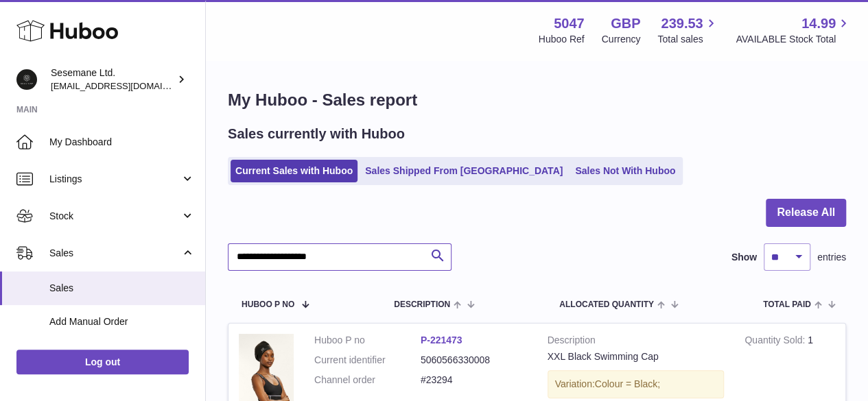 The height and width of the screenshot is (401, 868). I want to click on span: Listings, so click(115, 179).